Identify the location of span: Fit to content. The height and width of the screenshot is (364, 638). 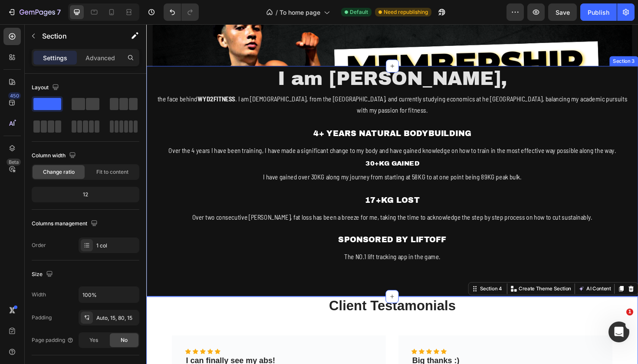
(112, 172).